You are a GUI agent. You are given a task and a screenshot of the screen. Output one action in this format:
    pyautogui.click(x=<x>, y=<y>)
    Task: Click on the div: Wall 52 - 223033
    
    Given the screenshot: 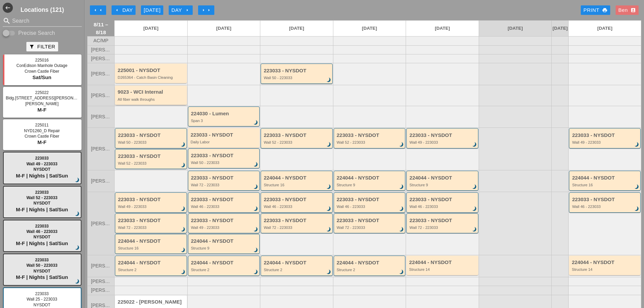 What is the action you would take?
    pyautogui.click(x=297, y=143)
    